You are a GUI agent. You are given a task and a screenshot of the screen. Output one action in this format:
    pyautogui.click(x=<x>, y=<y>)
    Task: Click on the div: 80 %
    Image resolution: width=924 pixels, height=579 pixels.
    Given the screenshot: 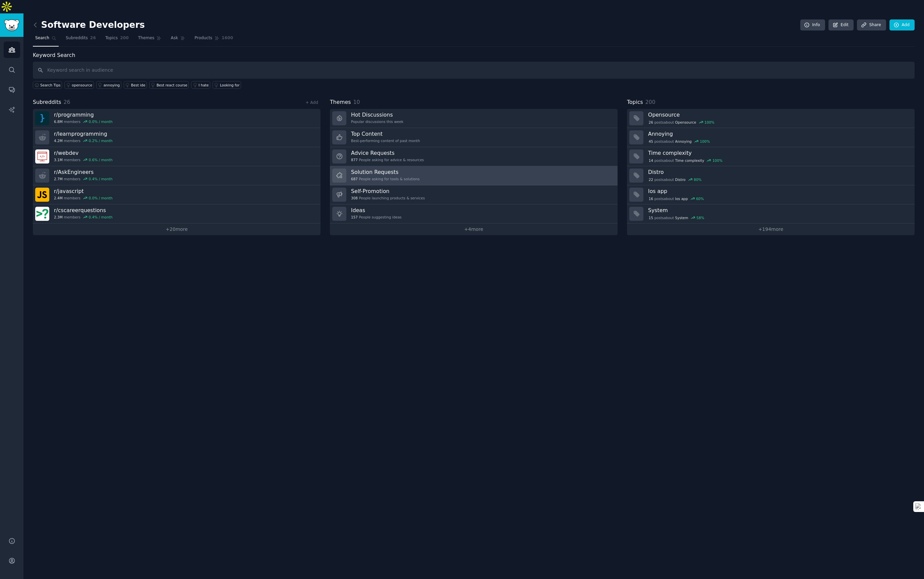 What is the action you would take?
    pyautogui.click(x=697, y=180)
    